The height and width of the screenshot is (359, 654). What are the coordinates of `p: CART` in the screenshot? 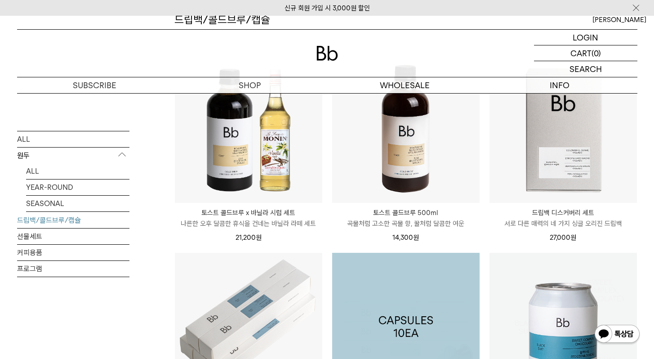 It's located at (581, 53).